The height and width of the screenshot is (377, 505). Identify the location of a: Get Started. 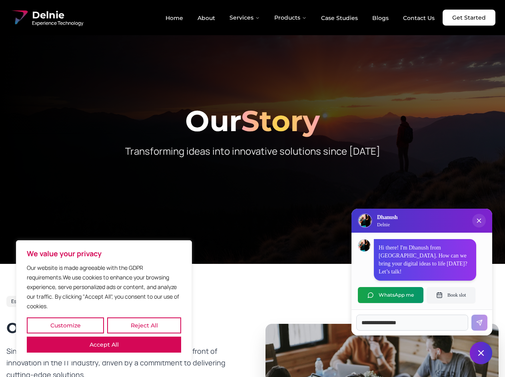
(469, 18).